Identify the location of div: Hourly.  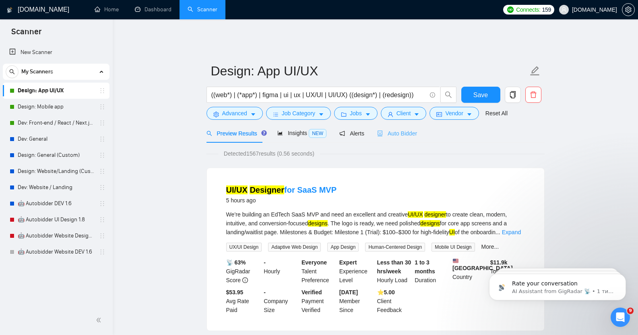
(281, 271).